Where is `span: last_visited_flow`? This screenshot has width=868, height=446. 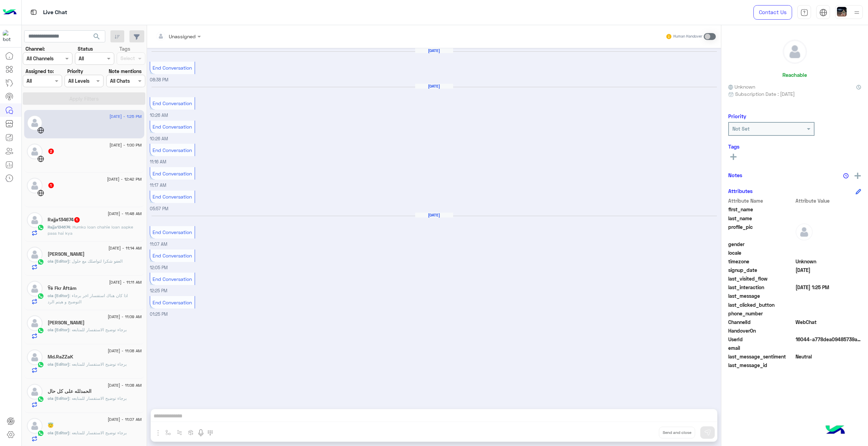
span: last_visited_flow is located at coordinates (761, 279).